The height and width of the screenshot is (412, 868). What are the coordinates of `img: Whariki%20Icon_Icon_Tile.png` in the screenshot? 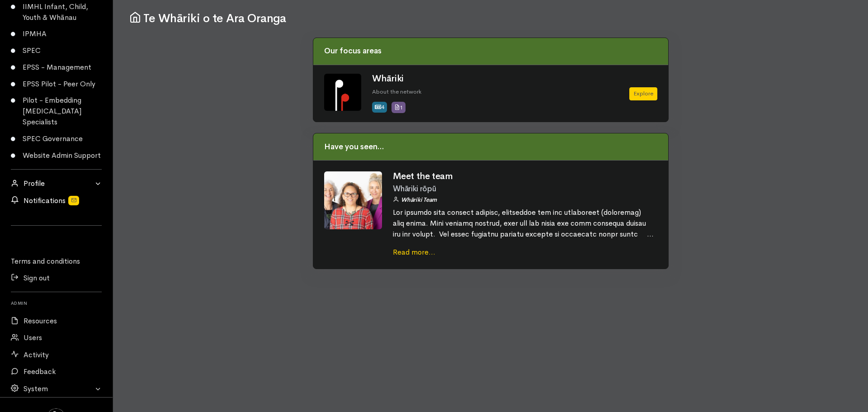 It's located at (342, 92).